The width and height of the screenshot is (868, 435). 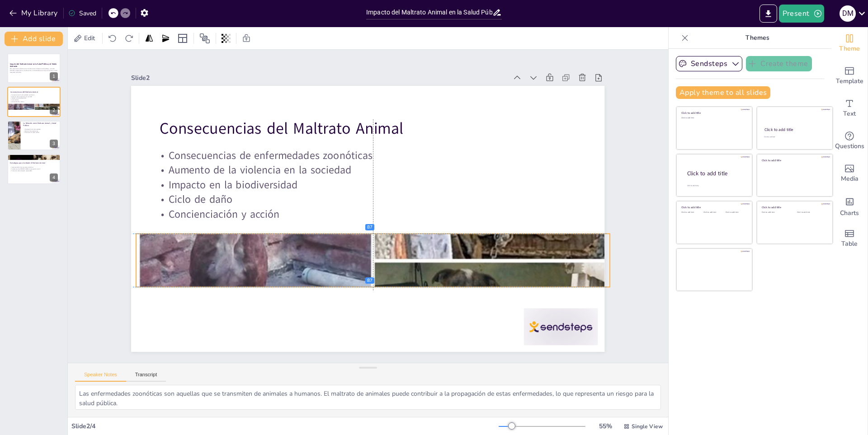 I want to click on input: Insert title, so click(x=429, y=12).